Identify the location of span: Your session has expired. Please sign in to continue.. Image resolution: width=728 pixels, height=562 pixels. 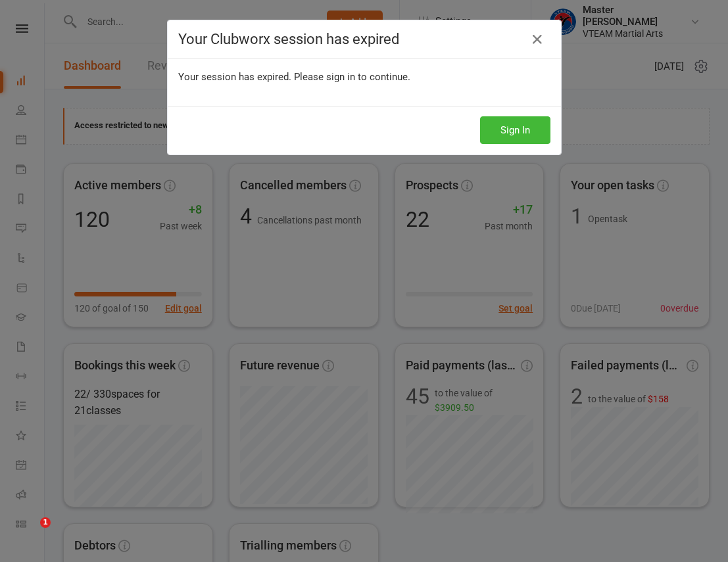
(294, 77).